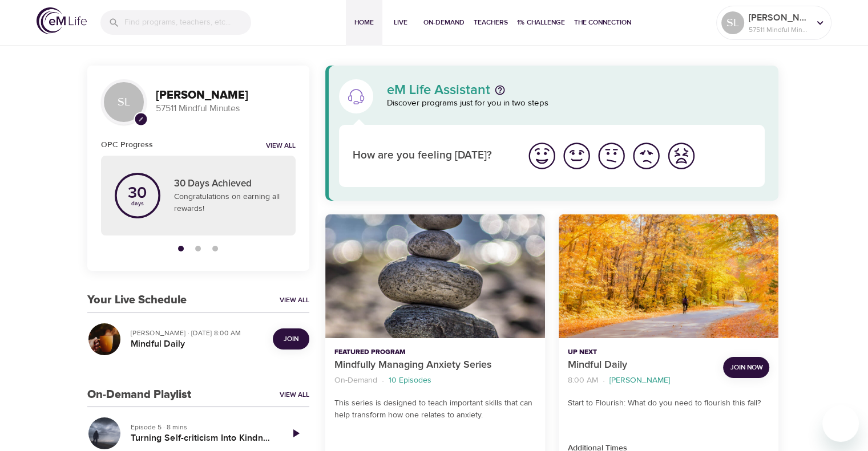 The width and height of the screenshot is (868, 451). Describe the element at coordinates (280, 146) in the screenshot. I see `a: View all notifications` at that location.